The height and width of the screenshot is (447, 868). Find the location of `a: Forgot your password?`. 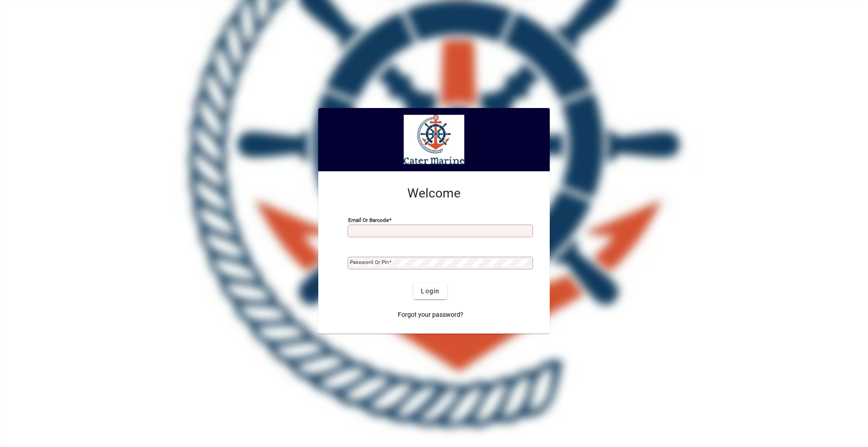

a: Forgot your password? is located at coordinates (430, 315).